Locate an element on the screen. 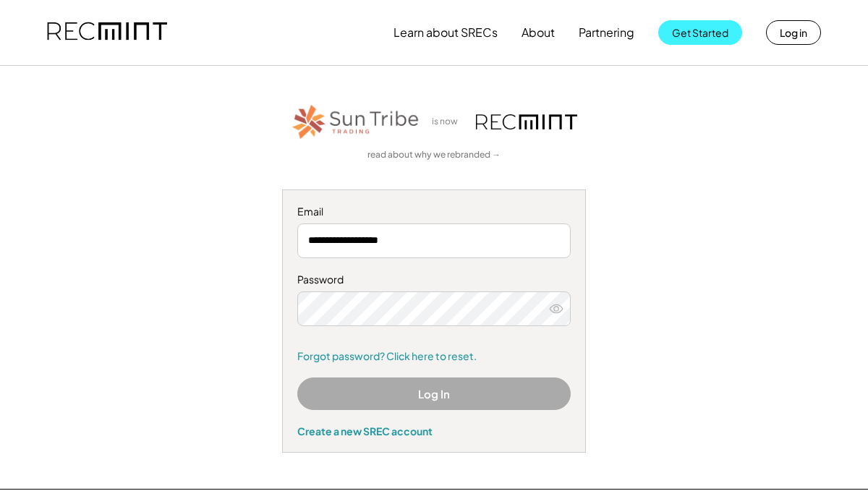 This screenshot has width=868, height=491. button: Get Started is located at coordinates (700, 32).